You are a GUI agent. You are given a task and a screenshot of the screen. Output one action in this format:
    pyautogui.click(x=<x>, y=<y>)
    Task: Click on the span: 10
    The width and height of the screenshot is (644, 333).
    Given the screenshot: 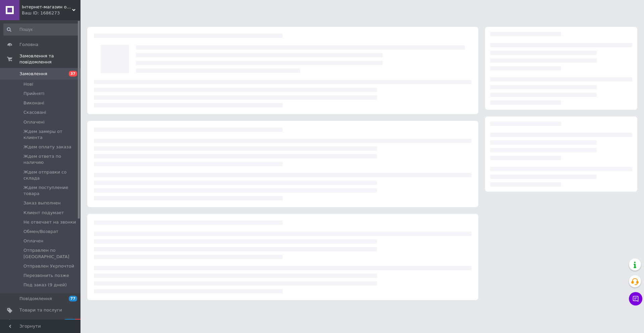 What is the action you would take?
    pyautogui.click(x=79, y=322)
    